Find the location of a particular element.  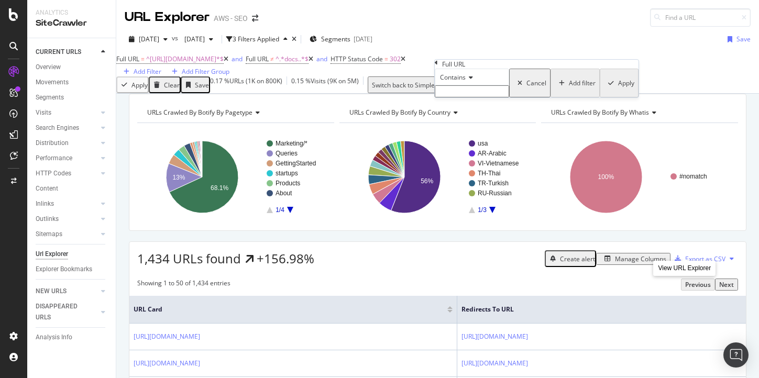

text: 68.1% is located at coordinates (219, 189).